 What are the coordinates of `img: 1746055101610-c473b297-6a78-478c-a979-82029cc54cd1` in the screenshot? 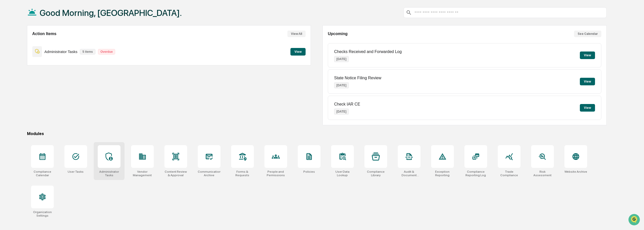 It's located at (10, 43).